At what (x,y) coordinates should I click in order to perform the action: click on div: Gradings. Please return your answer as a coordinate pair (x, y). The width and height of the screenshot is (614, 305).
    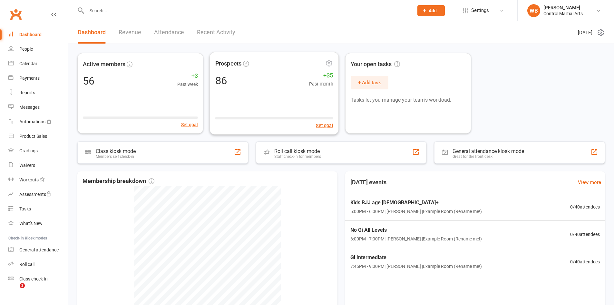
    Looking at the image, I should click on (28, 151).